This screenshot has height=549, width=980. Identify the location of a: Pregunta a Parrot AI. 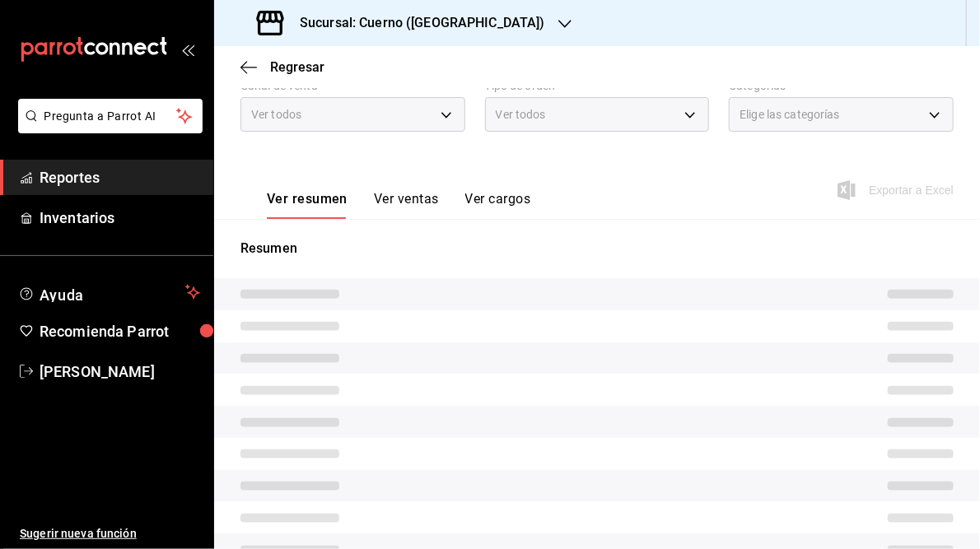
(107, 127).